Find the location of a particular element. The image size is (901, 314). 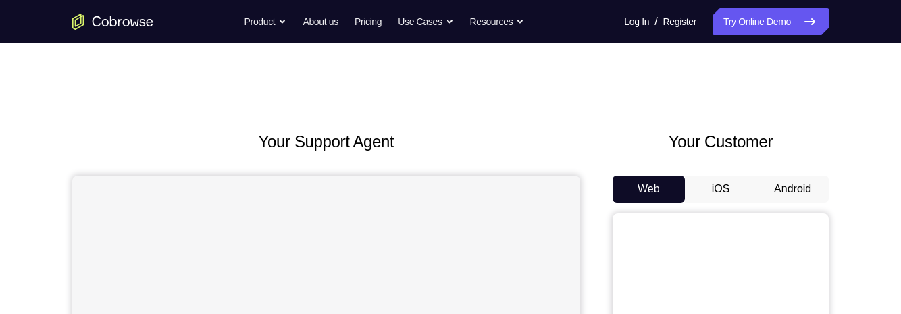

button: iOS is located at coordinates (720, 189).